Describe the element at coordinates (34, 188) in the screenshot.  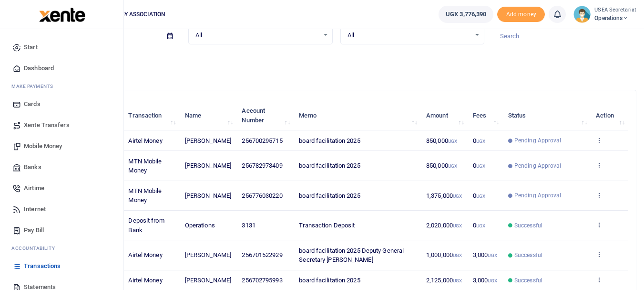
I see `span: Airtime` at that location.